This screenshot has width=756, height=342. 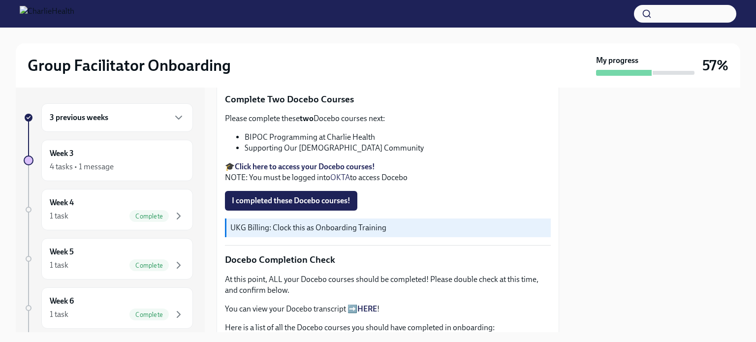 I want to click on p: You can view your Docebo transcript ➡️ !, so click(x=388, y=309).